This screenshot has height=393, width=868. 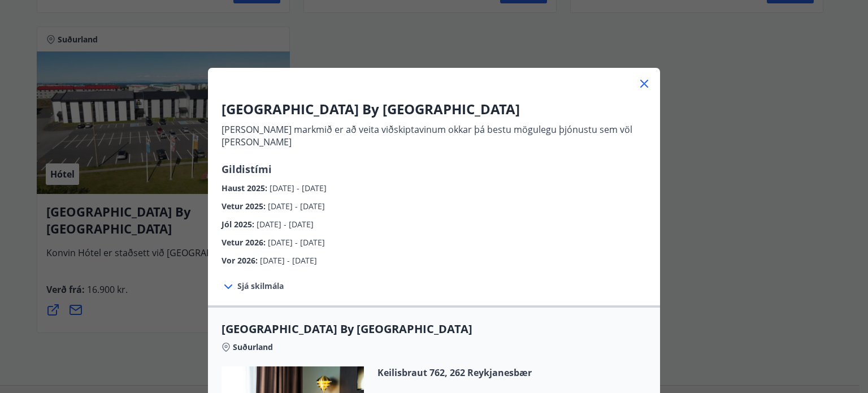 I want to click on span: Jól 2025 :, so click(x=239, y=224).